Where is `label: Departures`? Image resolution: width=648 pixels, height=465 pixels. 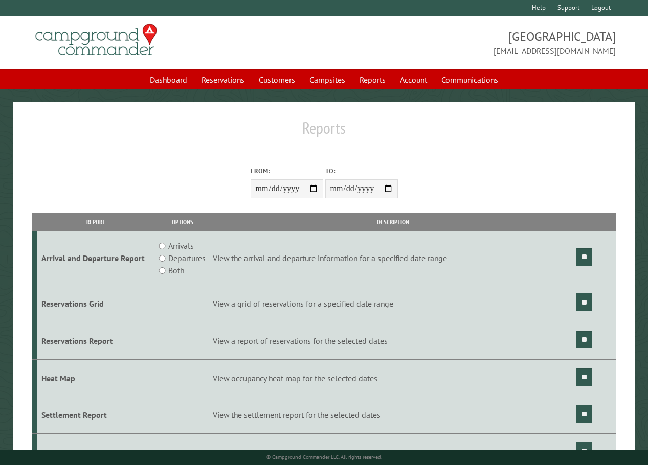
label: Departures is located at coordinates (187, 258).